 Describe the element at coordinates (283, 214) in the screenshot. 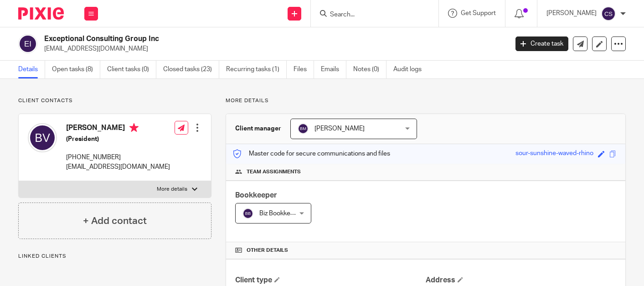

I see `span: Biz Bookkeeping` at that location.